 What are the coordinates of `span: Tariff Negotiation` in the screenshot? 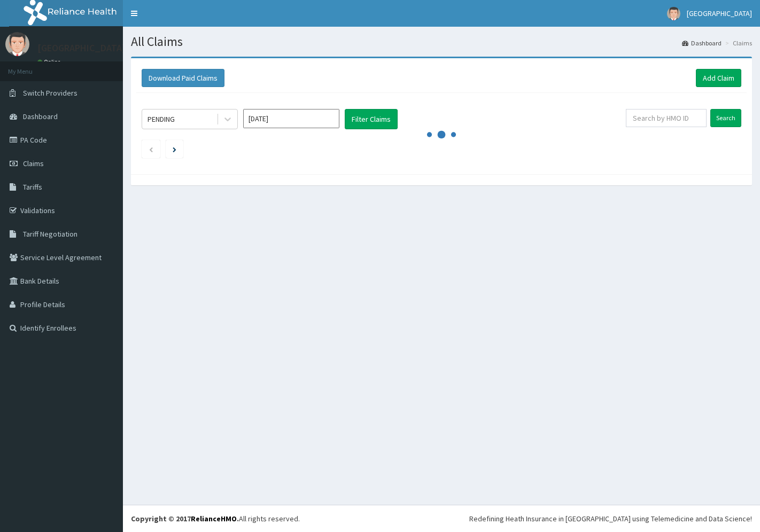 It's located at (50, 234).